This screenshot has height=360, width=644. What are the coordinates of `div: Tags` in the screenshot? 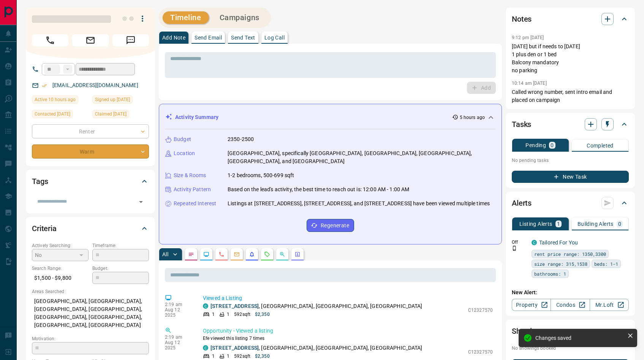 It's located at (90, 182).